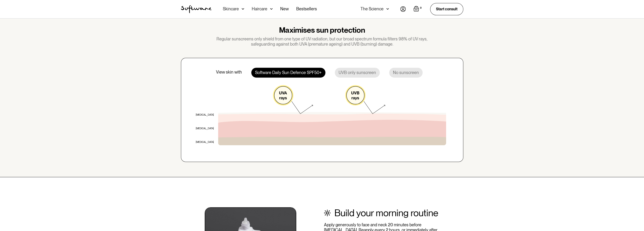 The image size is (644, 231). What do you see at coordinates (322, 42) in the screenshot?
I see `div: Regular sunscreens only shield from one type of UV radiation, but our broad spectrum formula filt...` at bounding box center [322, 42].